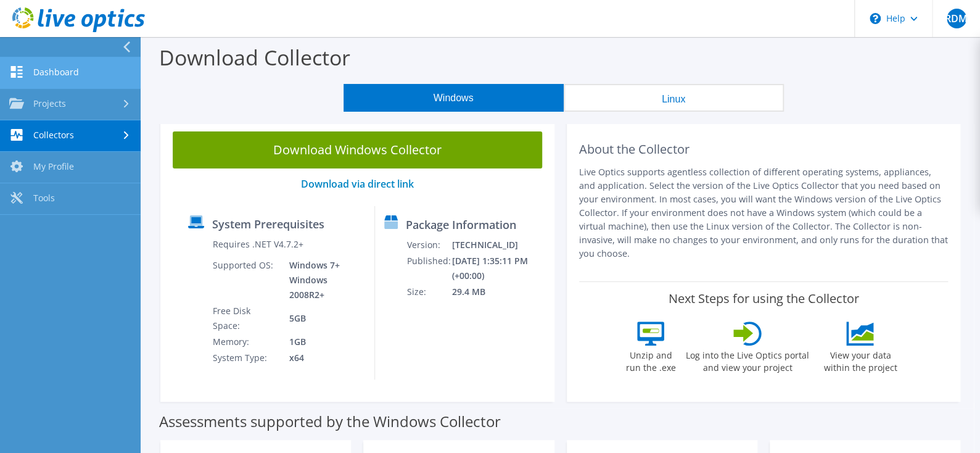  Describe the element at coordinates (322, 358) in the screenshot. I see `td: x64` at that location.